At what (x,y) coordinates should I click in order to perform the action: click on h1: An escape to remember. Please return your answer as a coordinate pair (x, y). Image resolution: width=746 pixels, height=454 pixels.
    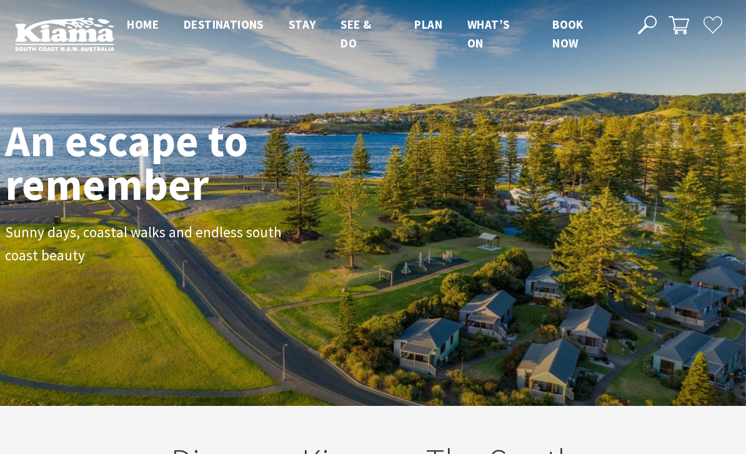
    Looking at the image, I should click on (177, 163).